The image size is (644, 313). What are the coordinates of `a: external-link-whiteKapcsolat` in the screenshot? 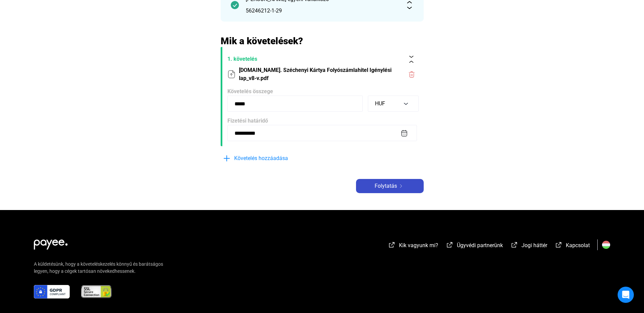 It's located at (572, 246).